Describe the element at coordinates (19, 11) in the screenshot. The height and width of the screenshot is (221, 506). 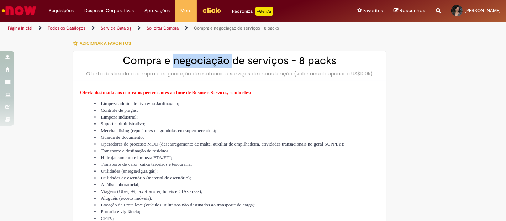
I see `img: ServiceNow` at that location.